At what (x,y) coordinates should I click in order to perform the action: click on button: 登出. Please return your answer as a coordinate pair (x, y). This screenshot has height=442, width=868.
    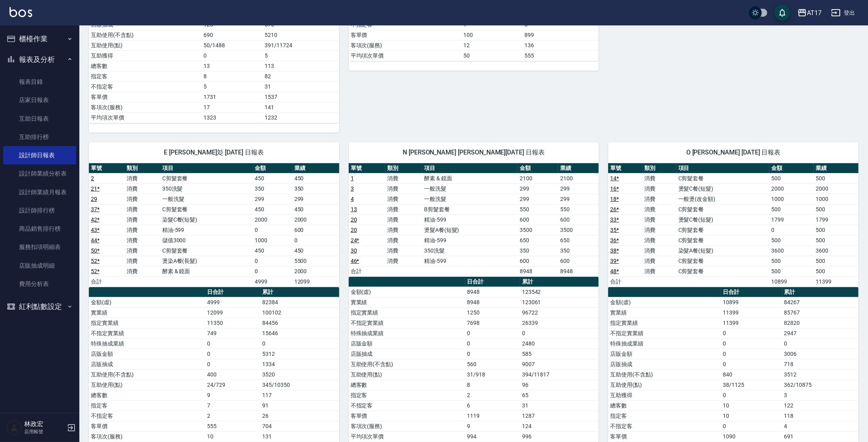
    Looking at the image, I should click on (843, 12).